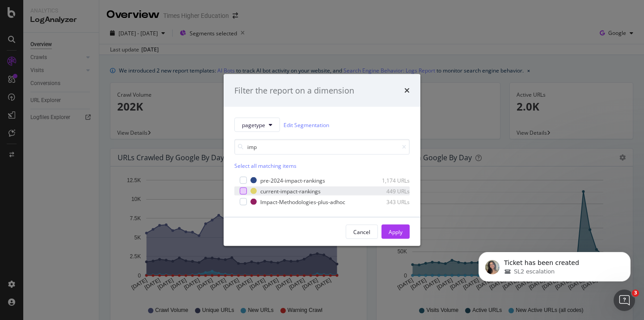 This screenshot has width=644, height=320. I want to click on strong: You will be notified here and by email, so click(74, 129).